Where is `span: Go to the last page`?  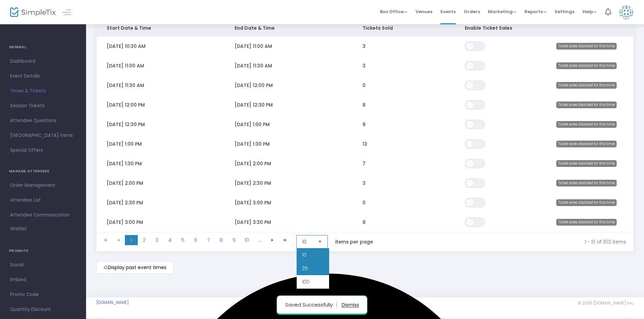
span: Go to the last page is located at coordinates (285, 240).